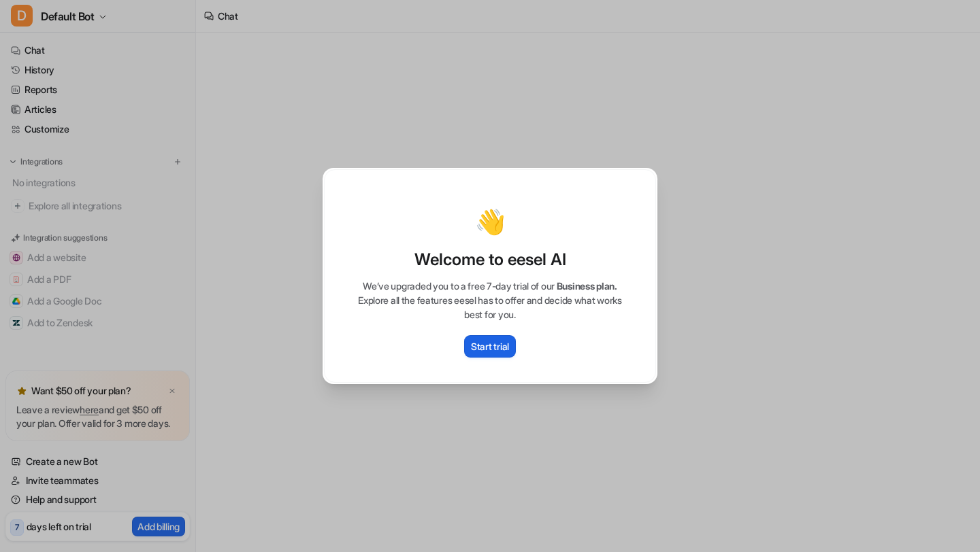  What do you see at coordinates (490, 260) in the screenshot?
I see `p: Welcome to eesel AI` at bounding box center [490, 260].